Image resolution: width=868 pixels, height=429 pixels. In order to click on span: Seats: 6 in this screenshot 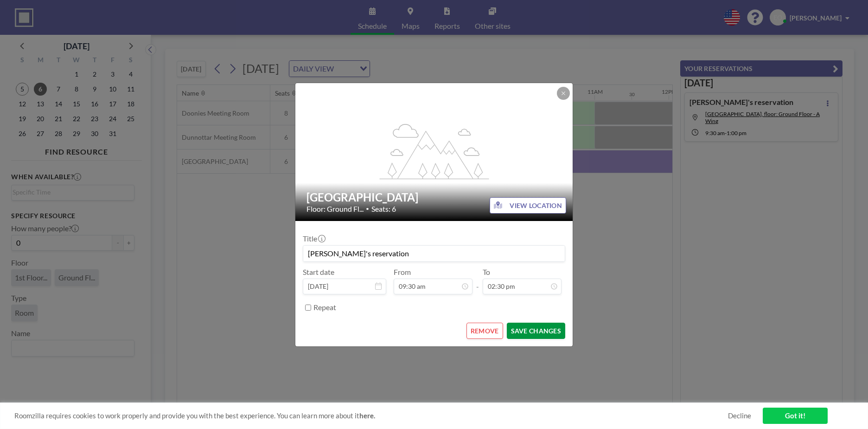, I will do `click(384, 209)`.